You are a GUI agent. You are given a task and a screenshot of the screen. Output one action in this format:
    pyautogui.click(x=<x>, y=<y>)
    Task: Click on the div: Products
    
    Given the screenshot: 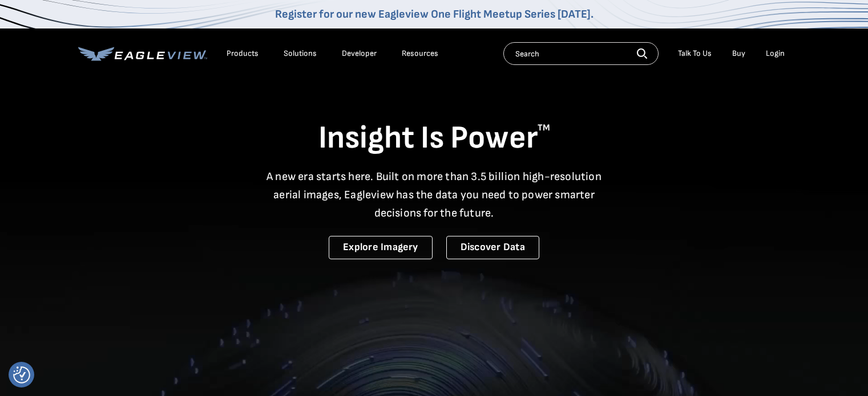 What is the action you would take?
    pyautogui.click(x=242, y=53)
    